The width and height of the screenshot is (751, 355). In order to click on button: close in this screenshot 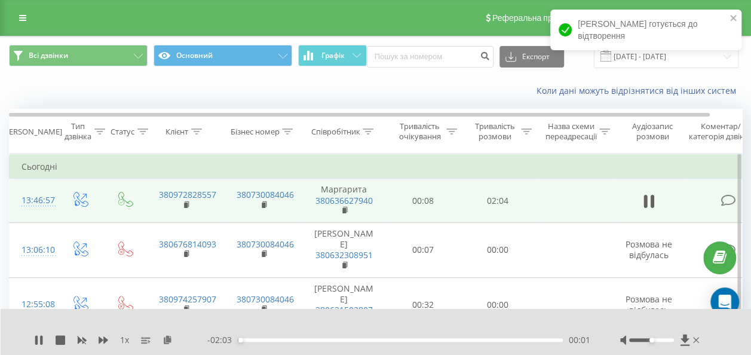, I will do `click(734, 19)`.